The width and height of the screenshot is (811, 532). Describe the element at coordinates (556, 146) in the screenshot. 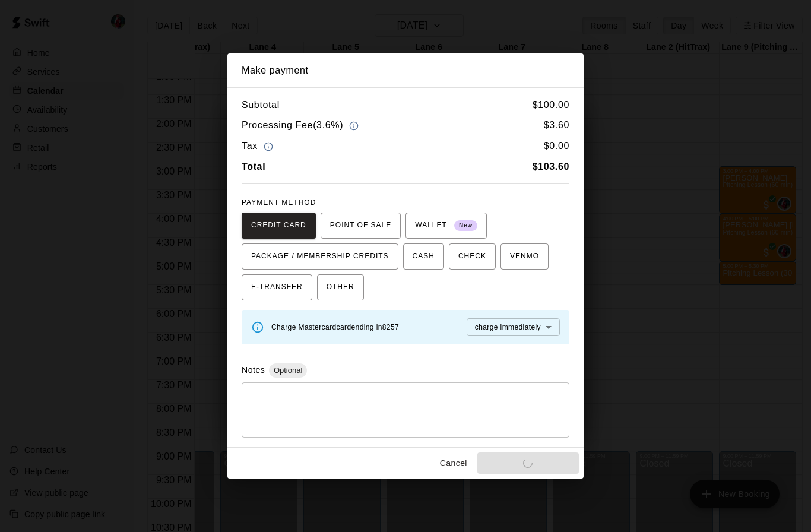

I see `h6: $ 0.00` at that location.